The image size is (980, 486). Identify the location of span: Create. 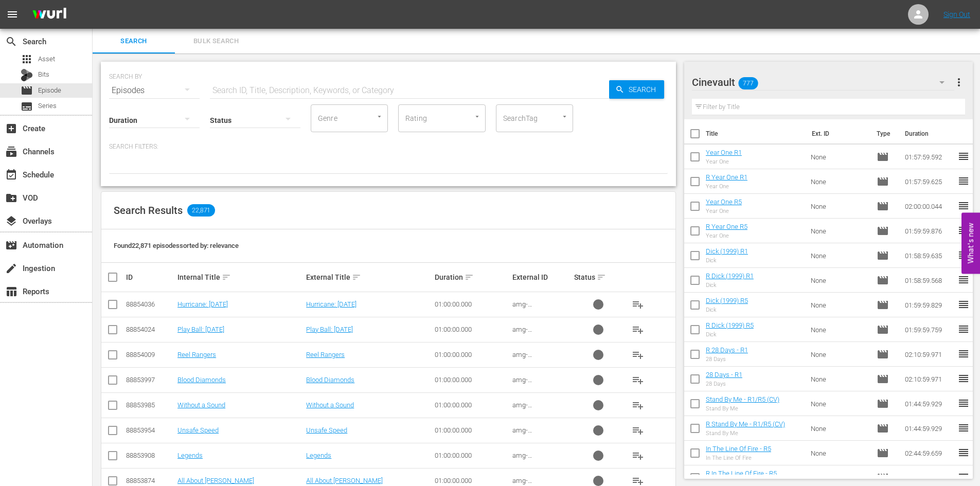
(11, 129).